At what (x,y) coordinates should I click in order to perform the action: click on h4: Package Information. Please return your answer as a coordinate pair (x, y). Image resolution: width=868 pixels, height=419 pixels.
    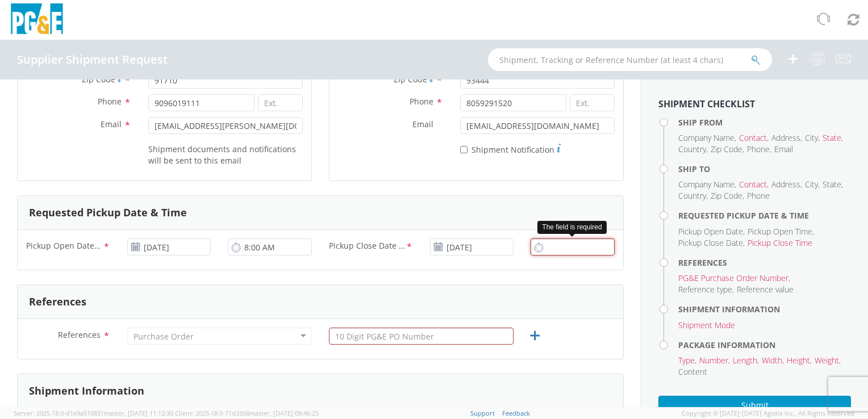
    Looking at the image, I should click on (764, 344).